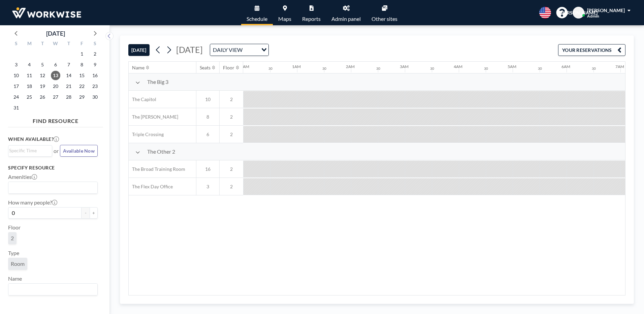 The width and height of the screenshot is (644, 314). Describe the element at coordinates (311, 19) in the screenshot. I see `span: Reports` at that location.